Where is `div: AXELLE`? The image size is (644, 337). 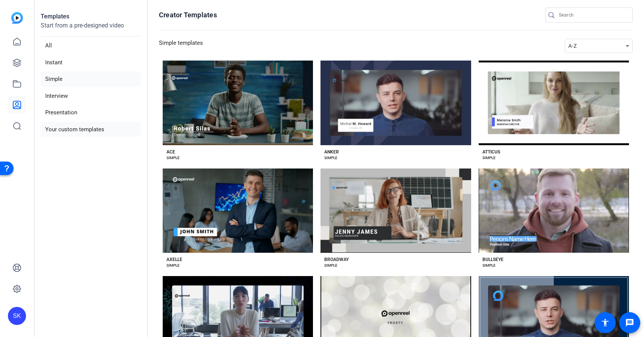
div: AXELLE is located at coordinates (174, 259).